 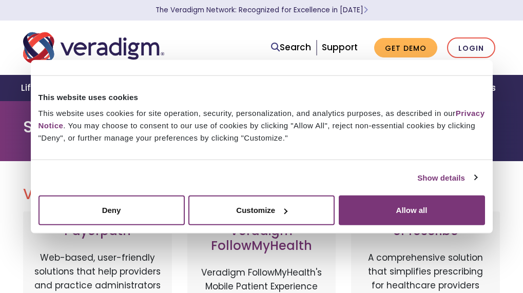 I want to click on h3: ePrescribe, so click(x=426, y=231).